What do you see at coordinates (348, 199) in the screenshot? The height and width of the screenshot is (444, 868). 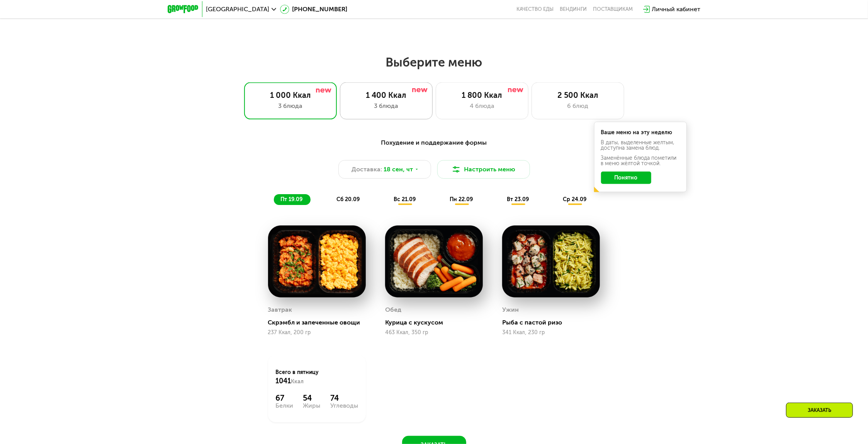 I see `span: сб 20.09` at bounding box center [348, 199].